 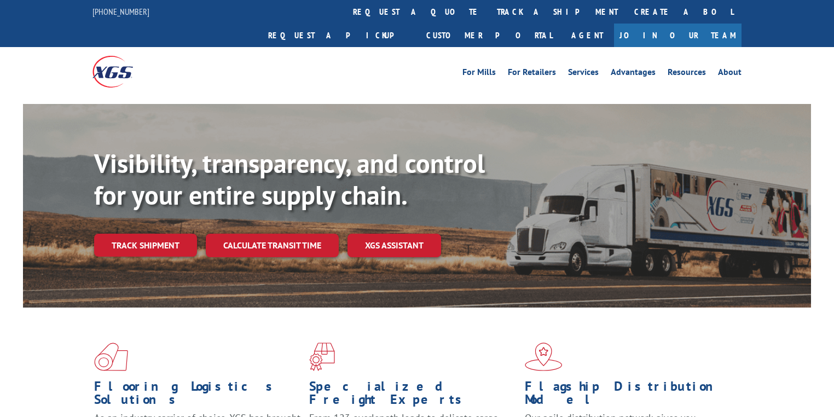 I want to click on h1: Specialized Freight Experts, so click(x=413, y=396).